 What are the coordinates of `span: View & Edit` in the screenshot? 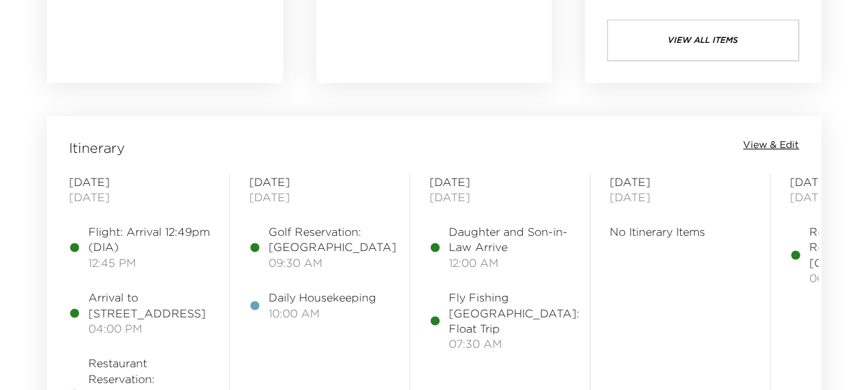 It's located at (771, 145).